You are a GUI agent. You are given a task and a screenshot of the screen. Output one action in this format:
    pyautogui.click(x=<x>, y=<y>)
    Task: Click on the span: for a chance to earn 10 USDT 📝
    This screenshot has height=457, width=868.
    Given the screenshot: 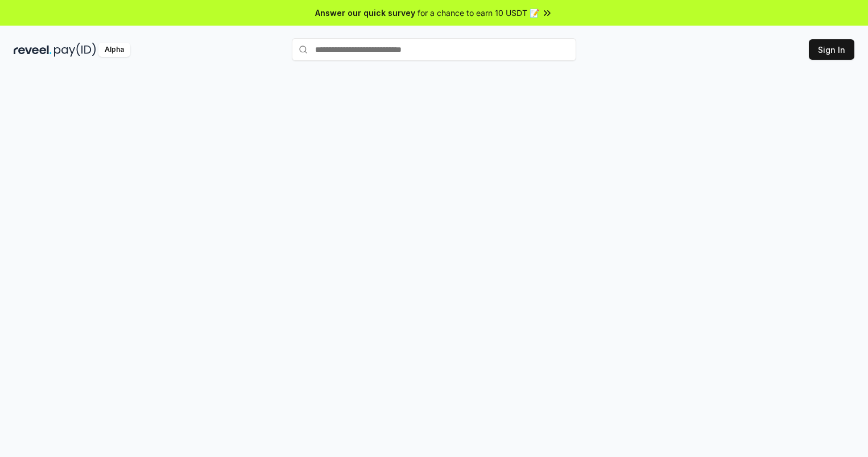 What is the action you would take?
    pyautogui.click(x=478, y=12)
    